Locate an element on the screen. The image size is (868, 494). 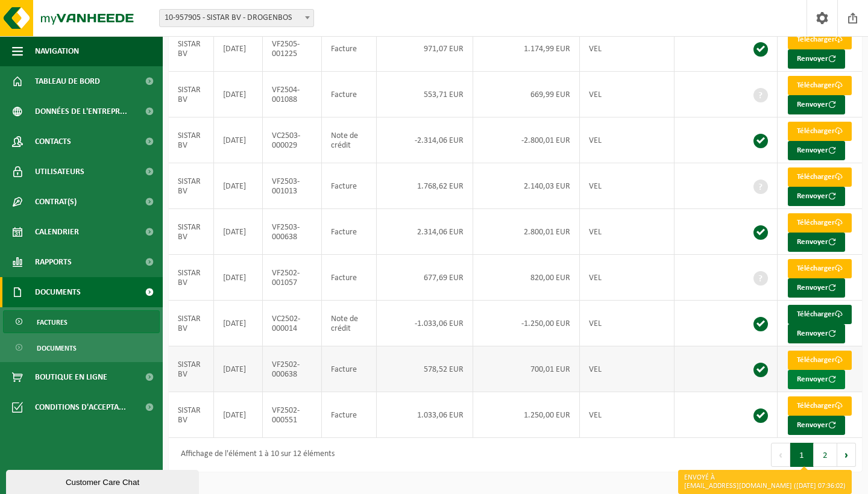
td: -1.033,06 EUR is located at coordinates (425, 324).